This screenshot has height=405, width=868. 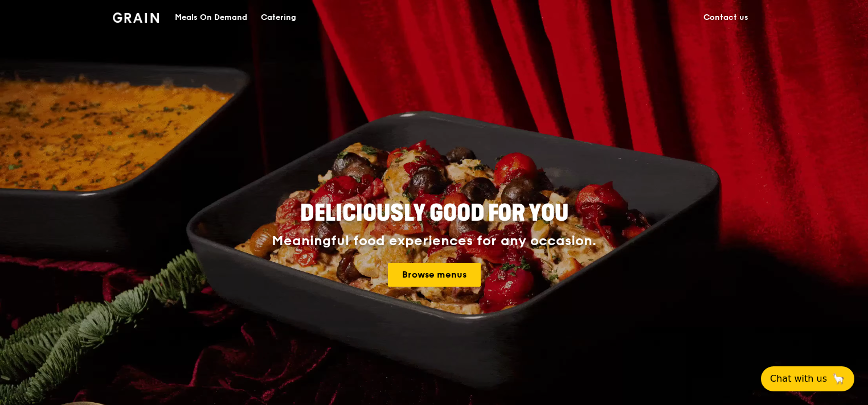 I want to click on div: Catering, so click(x=278, y=17).